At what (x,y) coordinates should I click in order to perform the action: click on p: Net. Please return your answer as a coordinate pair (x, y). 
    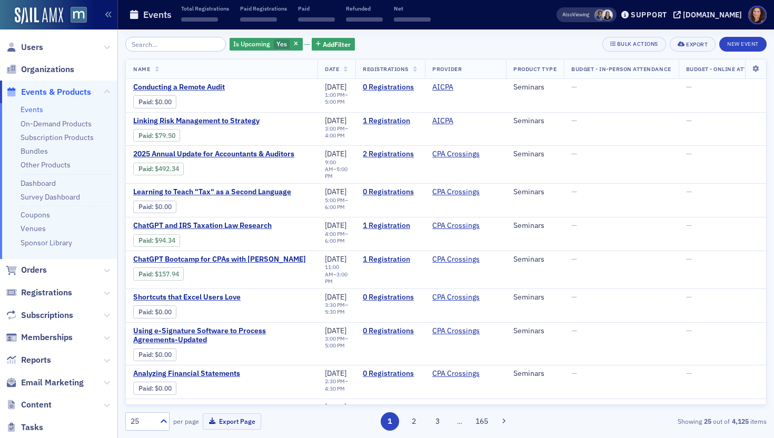
    Looking at the image, I should click on (412, 8).